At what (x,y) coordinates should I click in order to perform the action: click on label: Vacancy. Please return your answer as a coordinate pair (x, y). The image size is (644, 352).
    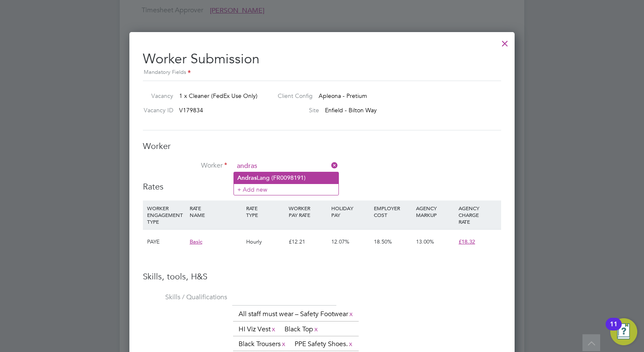
    Looking at the image, I should click on (157, 96).